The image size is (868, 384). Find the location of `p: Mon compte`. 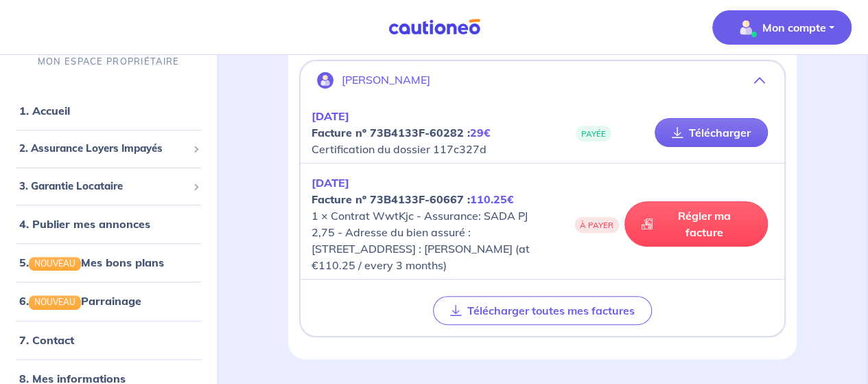

p: Mon compte is located at coordinates (794, 28).